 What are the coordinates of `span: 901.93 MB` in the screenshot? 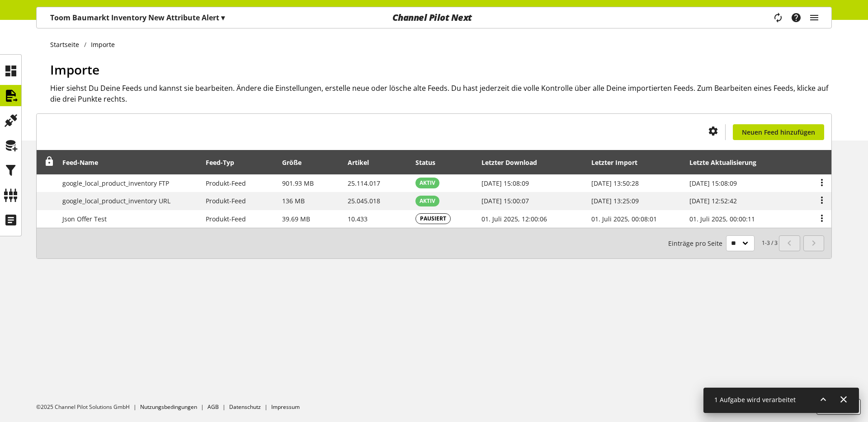 It's located at (298, 183).